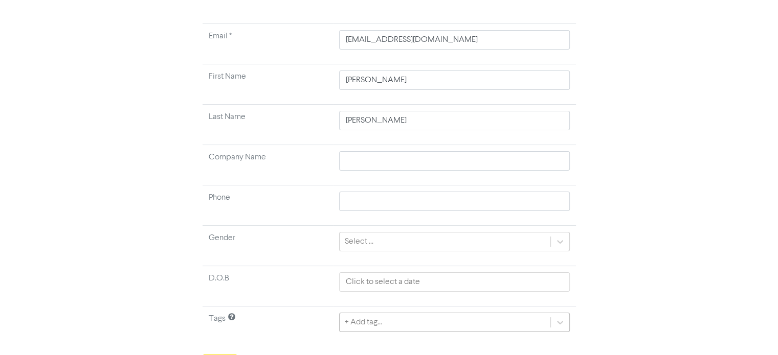 This screenshot has height=355, width=778. I want to click on td: Last Name, so click(268, 125).